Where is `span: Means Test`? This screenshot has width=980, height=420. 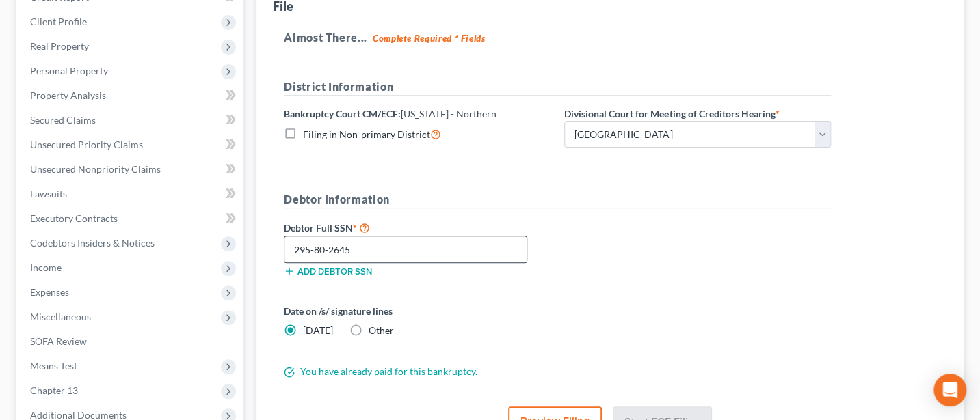 span: Means Test is located at coordinates (54, 365).